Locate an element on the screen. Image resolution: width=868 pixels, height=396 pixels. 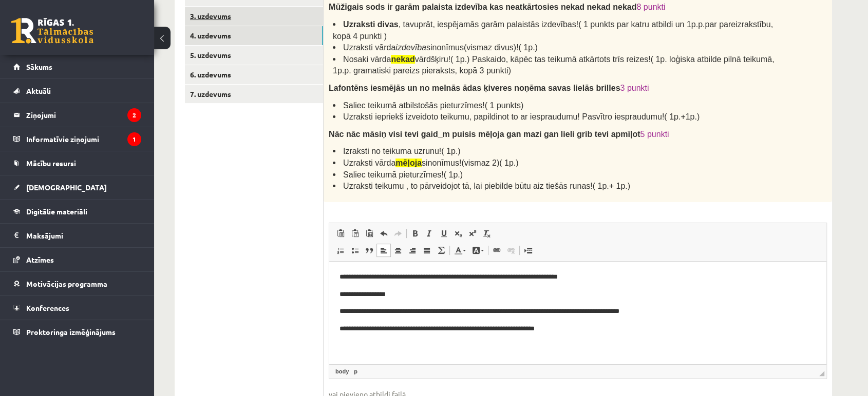
a: Konferences is located at coordinates (77, 308).